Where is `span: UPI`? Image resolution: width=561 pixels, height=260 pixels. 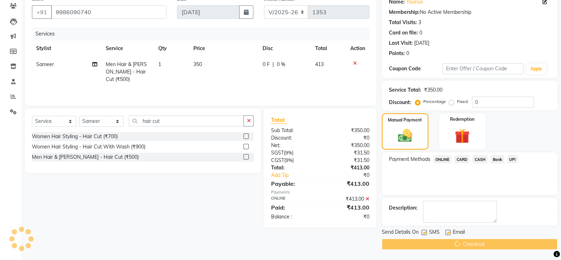 span: UPI is located at coordinates (512, 159).